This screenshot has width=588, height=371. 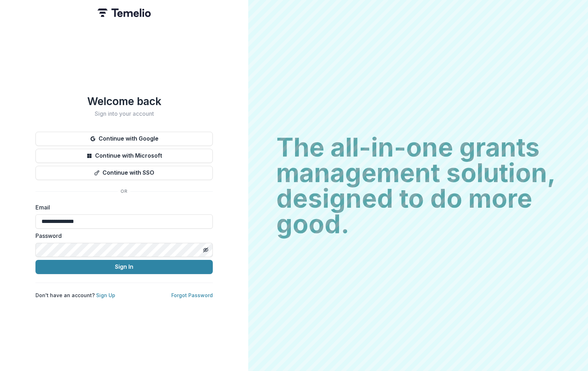 I want to click on p: Don't have an account?, so click(x=75, y=295).